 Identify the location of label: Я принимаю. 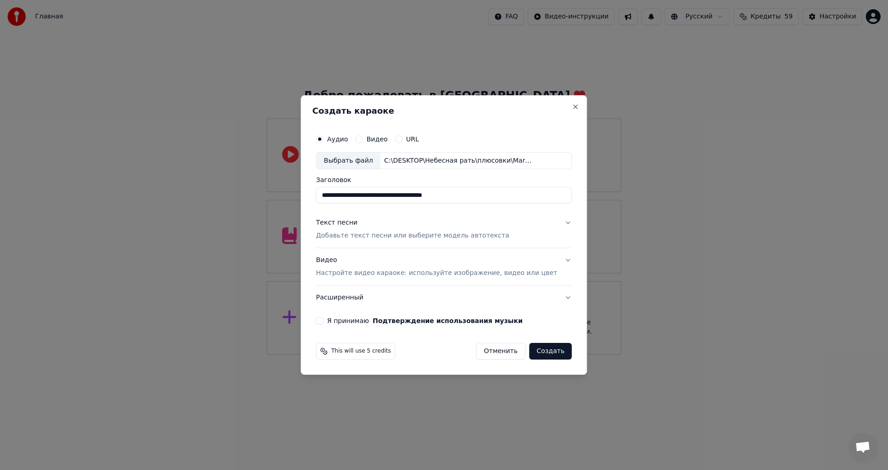
(425, 321).